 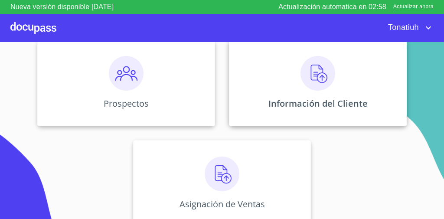 I want to click on span: Tonatiuh, so click(x=403, y=28).